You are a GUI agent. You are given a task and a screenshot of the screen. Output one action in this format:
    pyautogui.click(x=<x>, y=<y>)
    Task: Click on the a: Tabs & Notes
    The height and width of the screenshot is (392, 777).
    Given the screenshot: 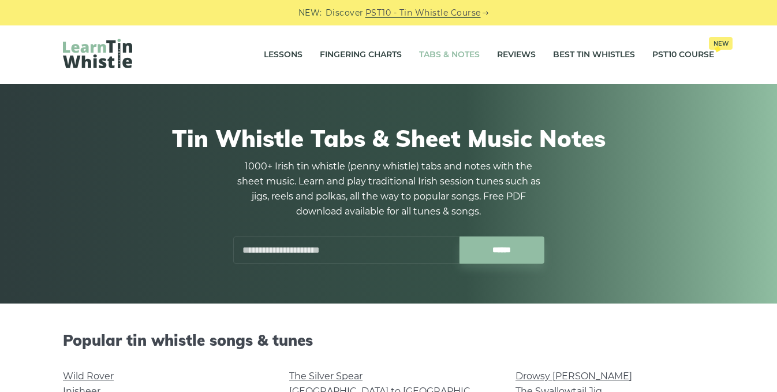 What is the action you would take?
    pyautogui.click(x=449, y=55)
    